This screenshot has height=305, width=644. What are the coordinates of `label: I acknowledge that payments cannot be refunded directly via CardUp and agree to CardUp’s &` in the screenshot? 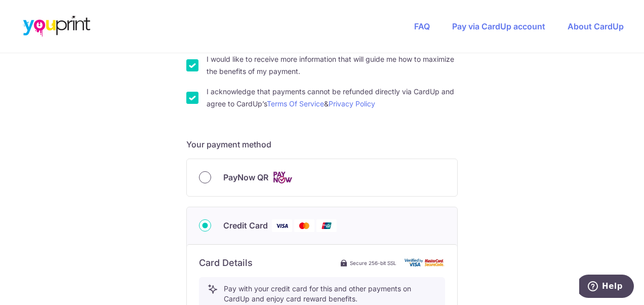 It's located at (332, 98).